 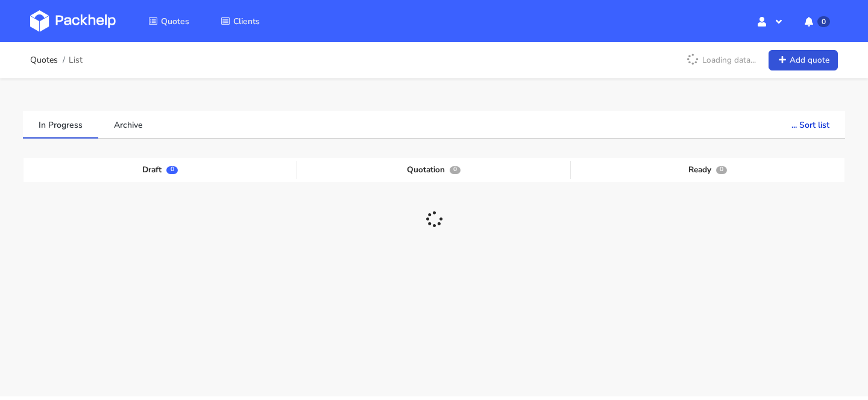 What do you see at coordinates (160, 170) in the screenshot?
I see `div: Draft` at bounding box center [160, 170].